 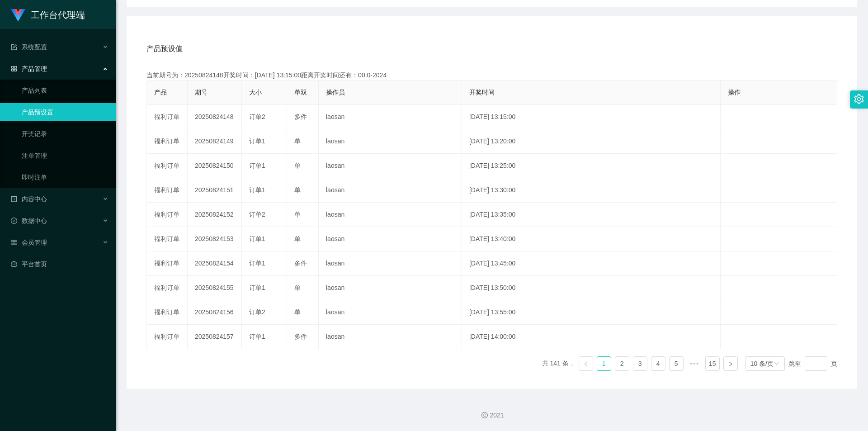 What do you see at coordinates (559, 364) in the screenshot?
I see `li: 共 141 条，` at bounding box center [559, 364].